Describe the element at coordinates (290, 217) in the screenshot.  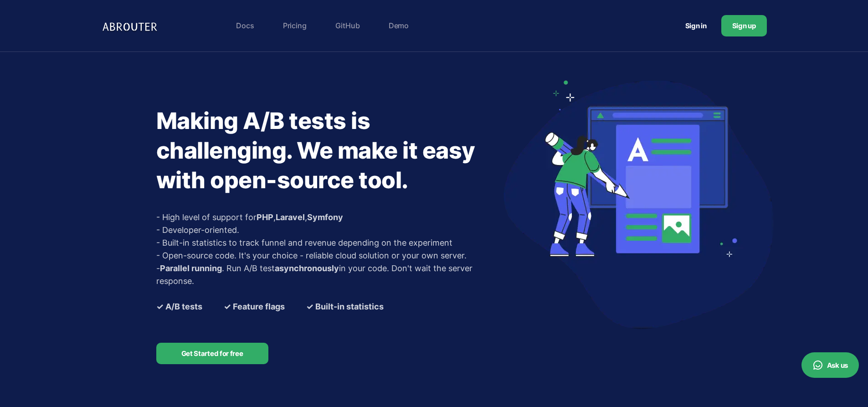
I see `a: Laravel` at that location.